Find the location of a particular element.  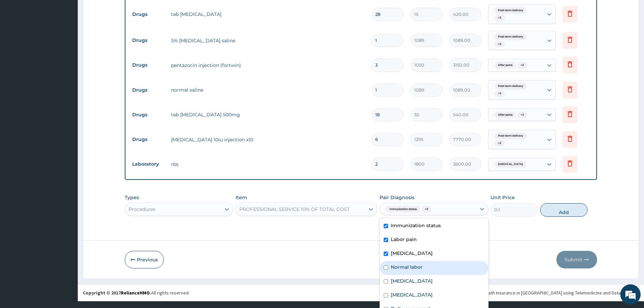

td: normal saline is located at coordinates (268, 90).